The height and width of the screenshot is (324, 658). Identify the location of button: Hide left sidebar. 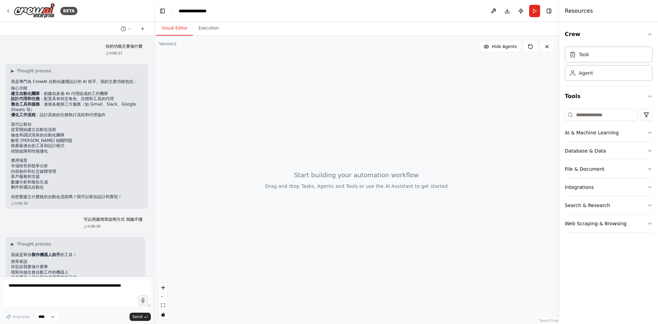
(162, 11).